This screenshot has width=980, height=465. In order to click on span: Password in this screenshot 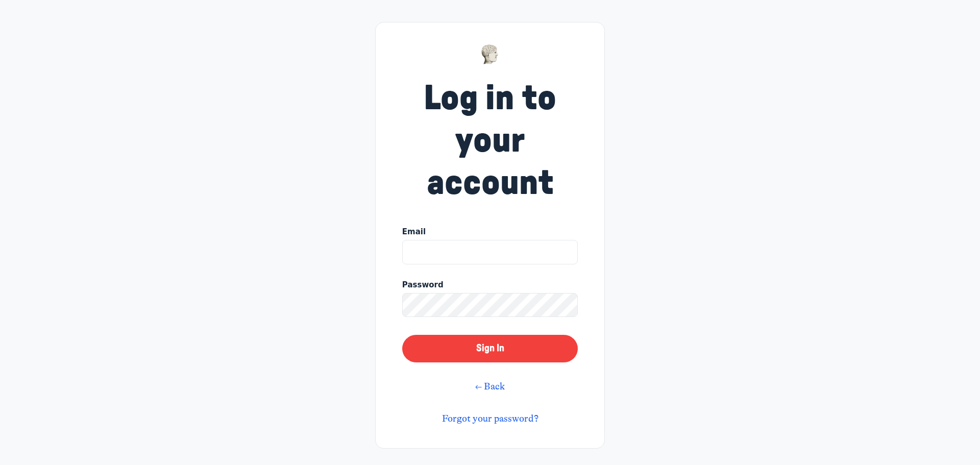, I will do `click(423, 285)`.